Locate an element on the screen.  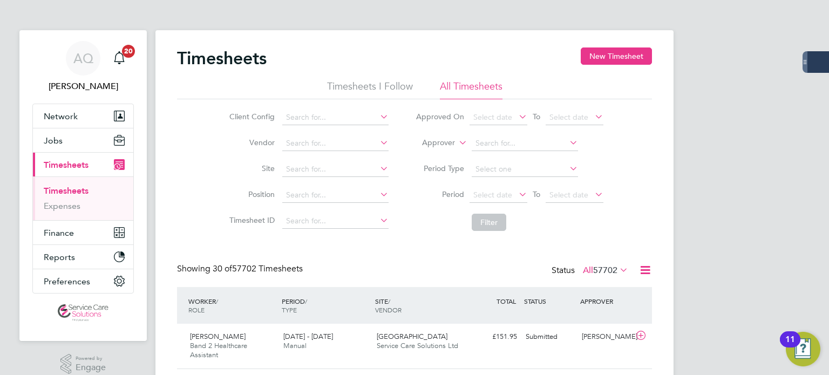
span: Jobs is located at coordinates (53, 140).